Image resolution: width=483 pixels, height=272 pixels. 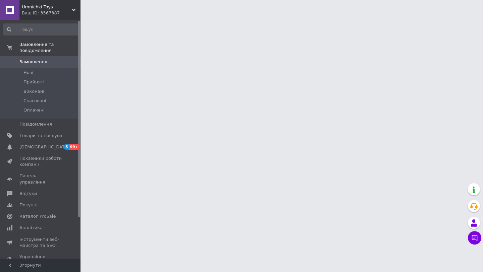 What do you see at coordinates (41, 162) in the screenshot?
I see `span: Показники роботи компанії` at bounding box center [41, 162].